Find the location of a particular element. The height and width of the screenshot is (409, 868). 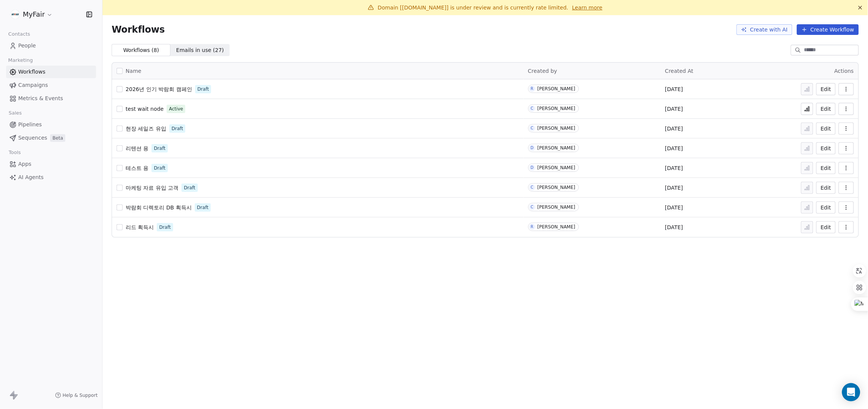

a: 리텐션 용 is located at coordinates (137, 149).